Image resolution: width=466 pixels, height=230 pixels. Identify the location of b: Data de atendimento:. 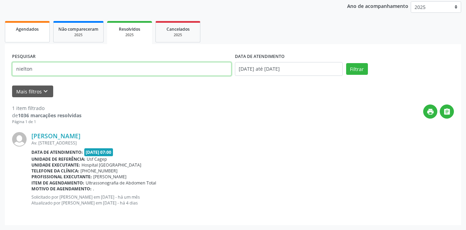
(57, 152).